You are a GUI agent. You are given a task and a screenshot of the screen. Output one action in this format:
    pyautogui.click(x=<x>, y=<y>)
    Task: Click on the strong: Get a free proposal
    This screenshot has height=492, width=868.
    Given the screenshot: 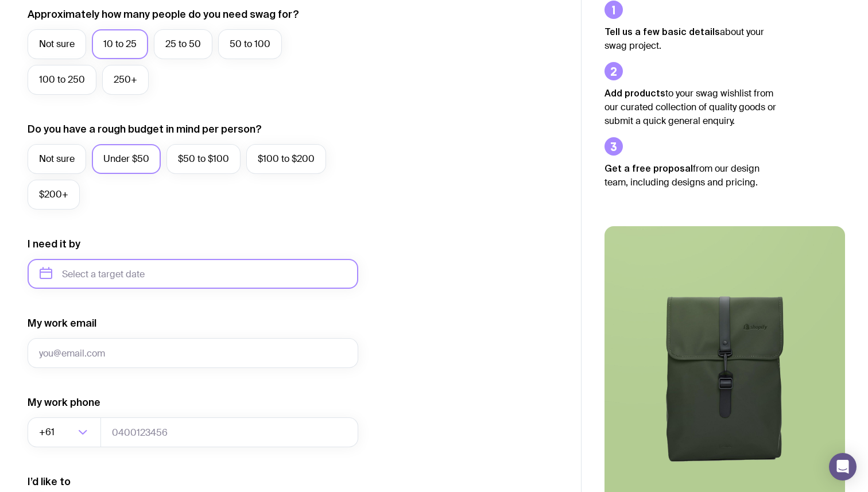 What is the action you would take?
    pyautogui.click(x=649, y=168)
    